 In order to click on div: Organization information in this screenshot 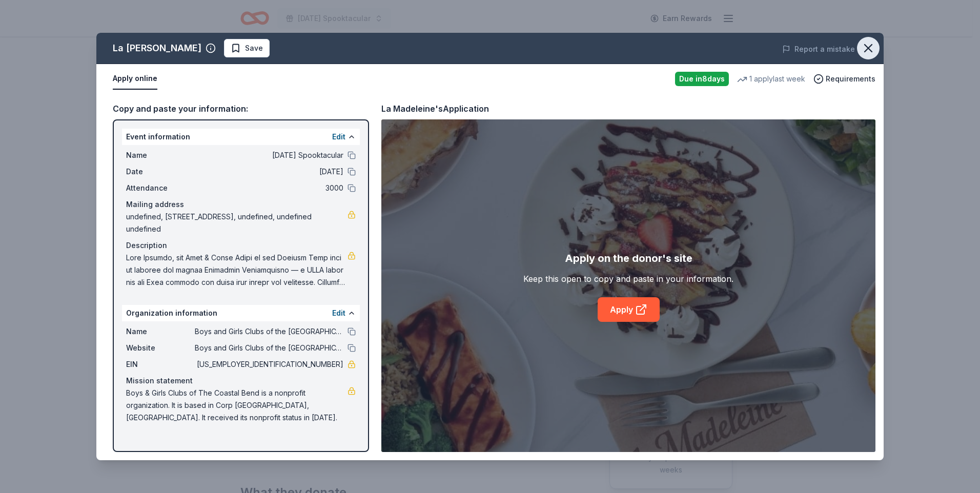, I will do `click(241, 313)`.